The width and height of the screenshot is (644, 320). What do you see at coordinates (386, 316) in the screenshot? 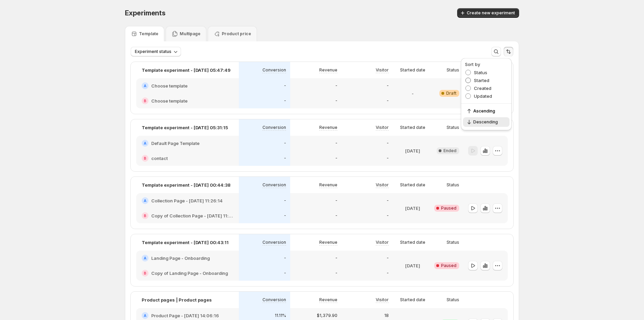
I see `p: 18` at bounding box center [386, 316].